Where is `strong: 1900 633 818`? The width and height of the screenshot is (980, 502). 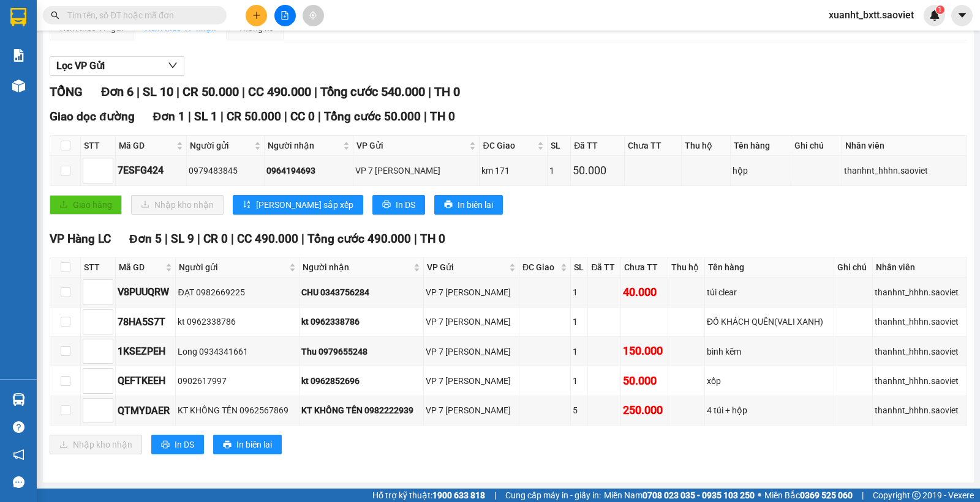 strong: 1900 633 818 is located at coordinates (459, 496).